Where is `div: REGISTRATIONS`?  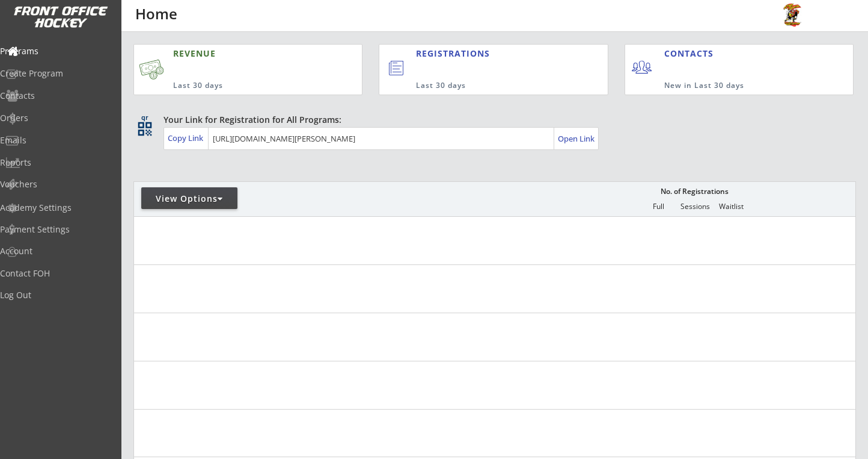 div: REGISTRATIONS is located at coordinates (485, 53).